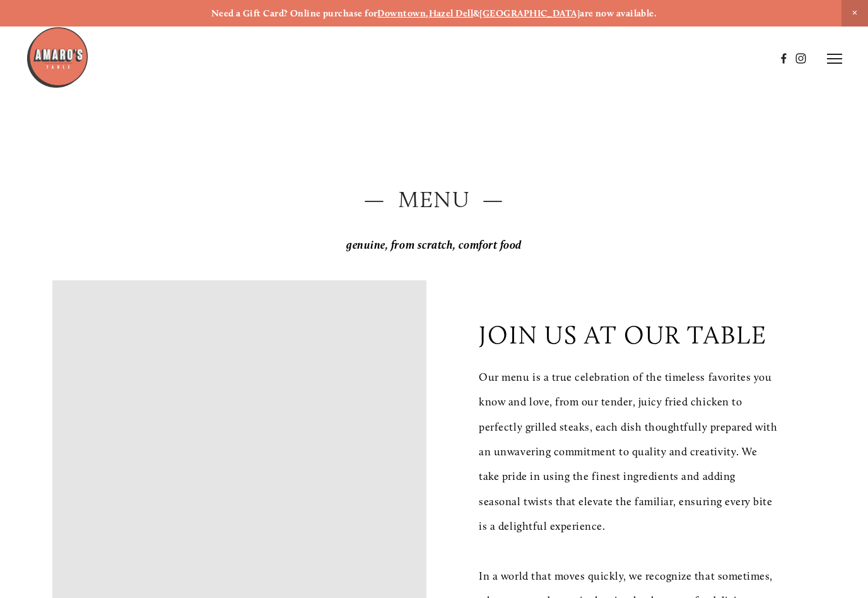 Image resolution: width=868 pixels, height=598 pixels. I want to click on p: join us at our table, so click(623, 335).